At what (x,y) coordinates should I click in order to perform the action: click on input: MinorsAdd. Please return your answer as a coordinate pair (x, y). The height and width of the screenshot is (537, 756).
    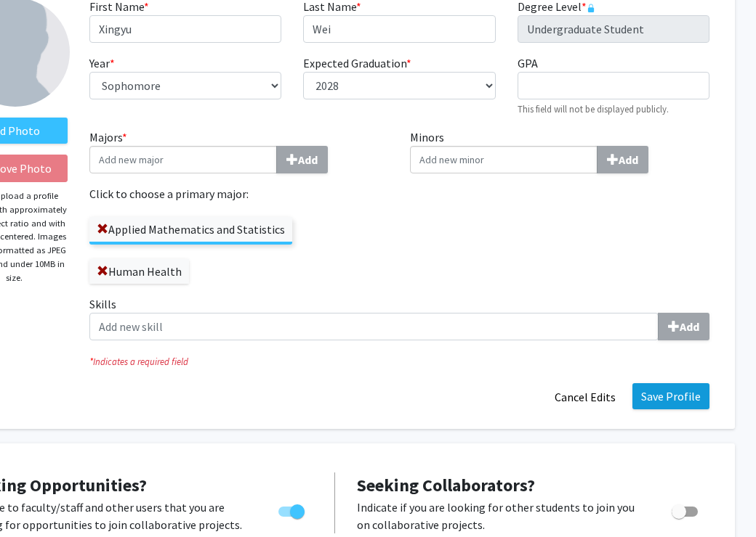
    Looking at the image, I should click on (504, 160).